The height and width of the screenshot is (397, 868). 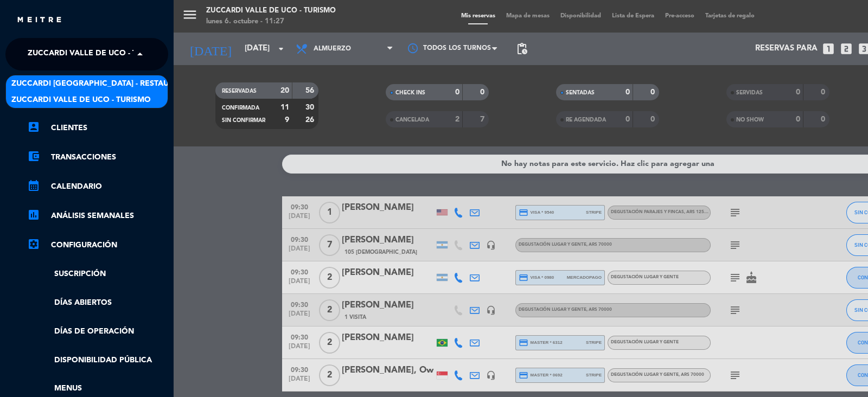 What do you see at coordinates (98, 331) in the screenshot?
I see `a: Días de Operación` at bounding box center [98, 331].